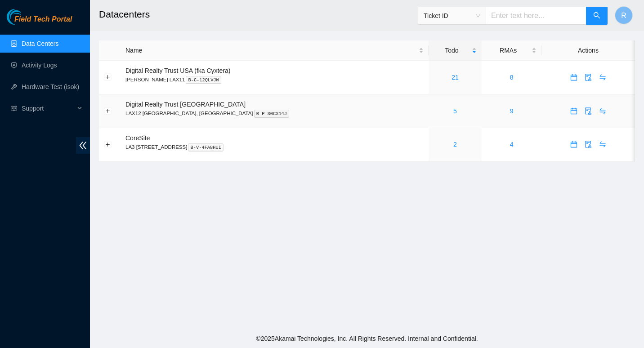  What do you see at coordinates (40, 44) in the screenshot?
I see `a: Data Centers` at bounding box center [40, 44].